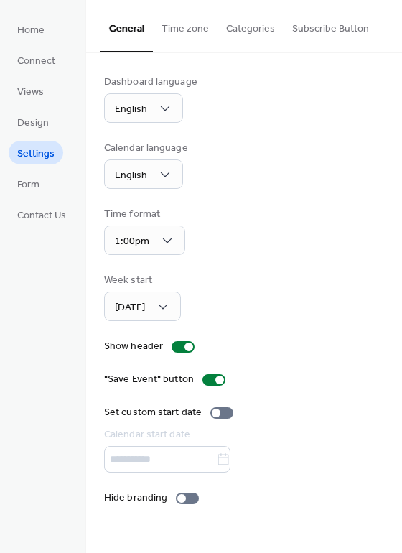 The width and height of the screenshot is (402, 553). What do you see at coordinates (136, 497) in the screenshot?
I see `div: Hide branding` at bounding box center [136, 497].